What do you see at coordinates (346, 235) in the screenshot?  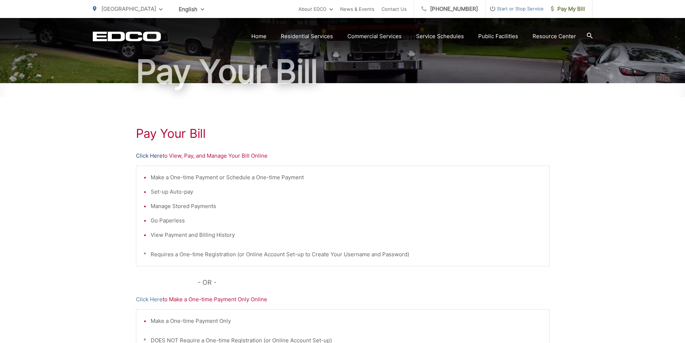 I see `li: View Payment and Billing History` at bounding box center [346, 235].